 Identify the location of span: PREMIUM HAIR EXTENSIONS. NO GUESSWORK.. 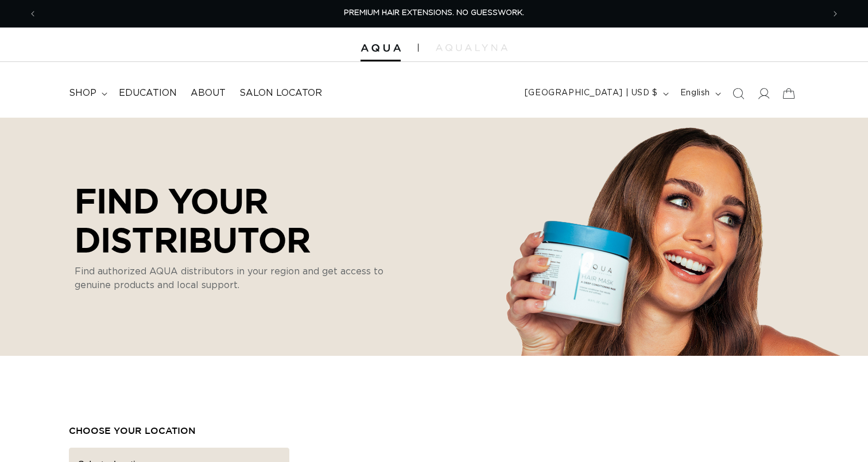
(434, 12).